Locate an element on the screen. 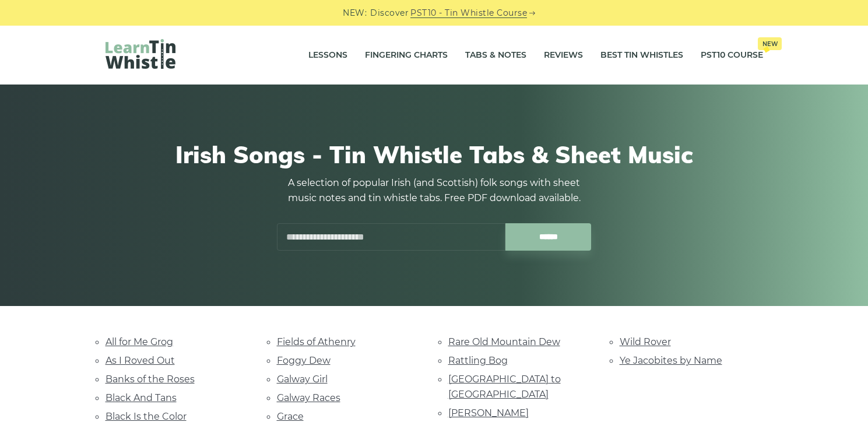 This screenshot has height=422, width=868. a: Galway Girl is located at coordinates (302, 378).